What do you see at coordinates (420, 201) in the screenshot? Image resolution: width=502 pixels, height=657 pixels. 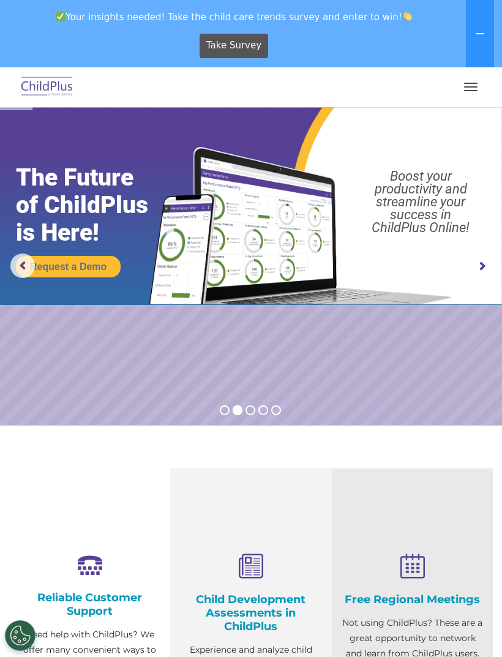 I see `rs-layer: Boost your productivity and streamline your success in ChildPlus Online!` at bounding box center [420, 201].